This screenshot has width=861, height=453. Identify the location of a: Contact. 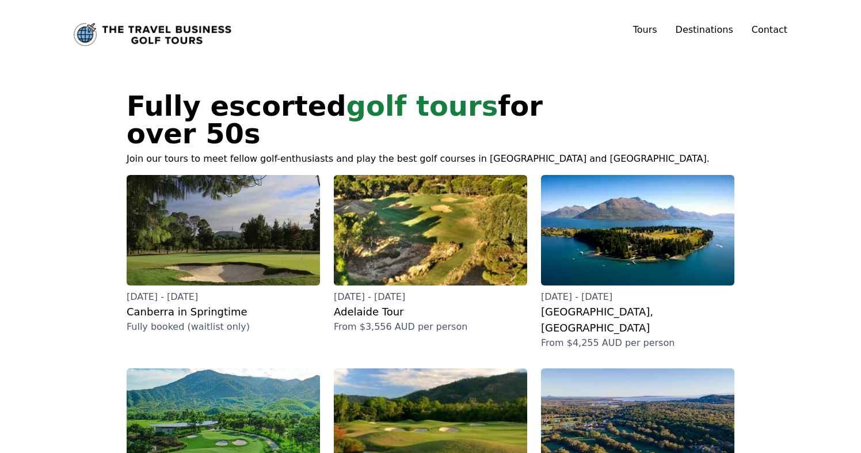
(769, 30).